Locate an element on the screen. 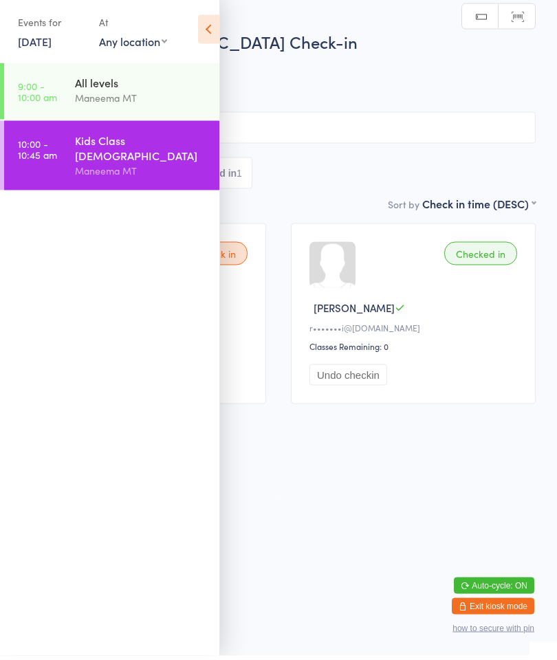  div: At is located at coordinates (133, 26).